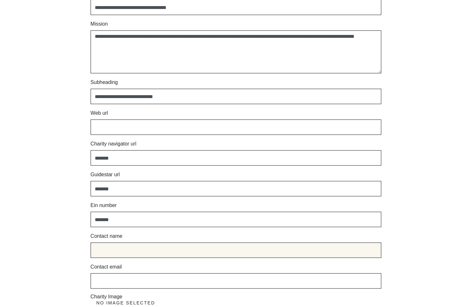 Image resolution: width=472 pixels, height=307 pixels. I want to click on h2: Charity Image, so click(236, 296).